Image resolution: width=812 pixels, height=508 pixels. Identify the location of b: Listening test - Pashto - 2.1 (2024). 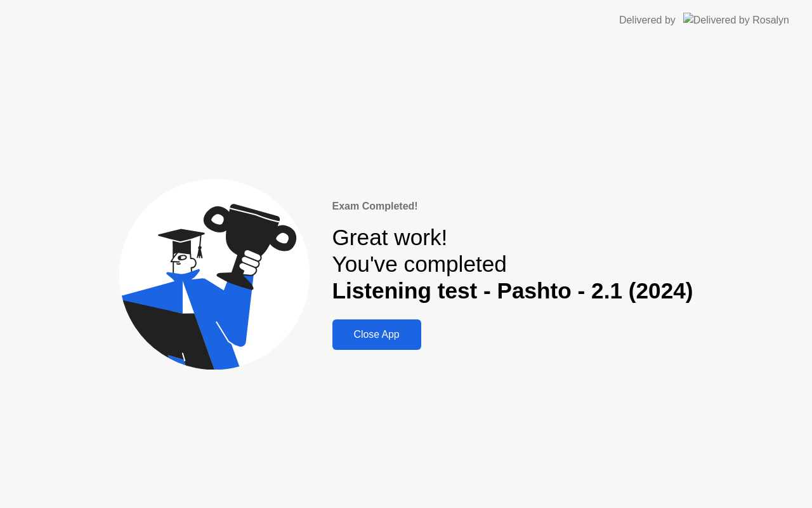
(513, 290).